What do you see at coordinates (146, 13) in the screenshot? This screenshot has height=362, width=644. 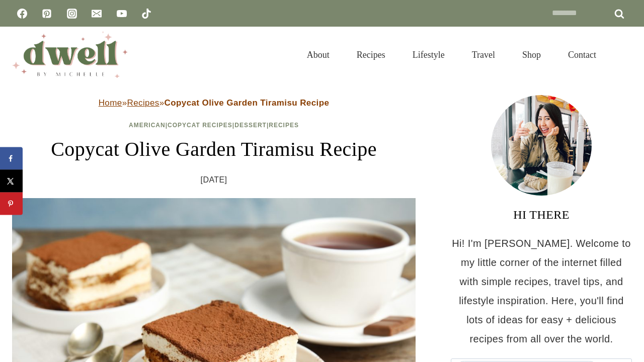 I see `a: TikTok` at bounding box center [146, 13].